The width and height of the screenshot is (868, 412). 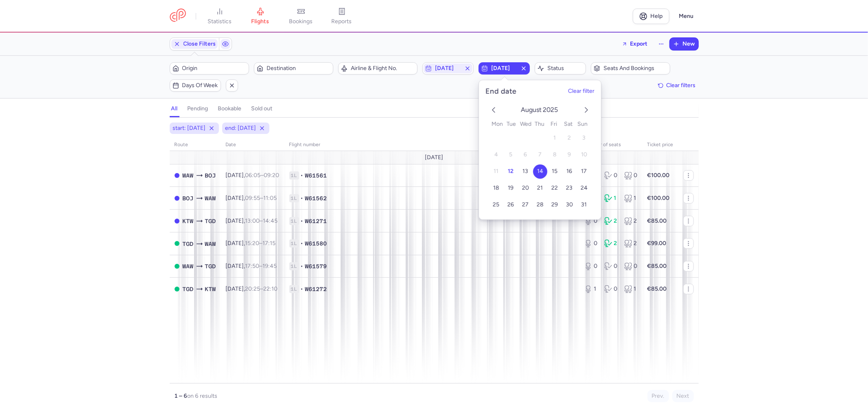 What do you see at coordinates (188, 198) in the screenshot?
I see `span: Bourgas, Burgas, Bulgaria` at bounding box center [188, 198].